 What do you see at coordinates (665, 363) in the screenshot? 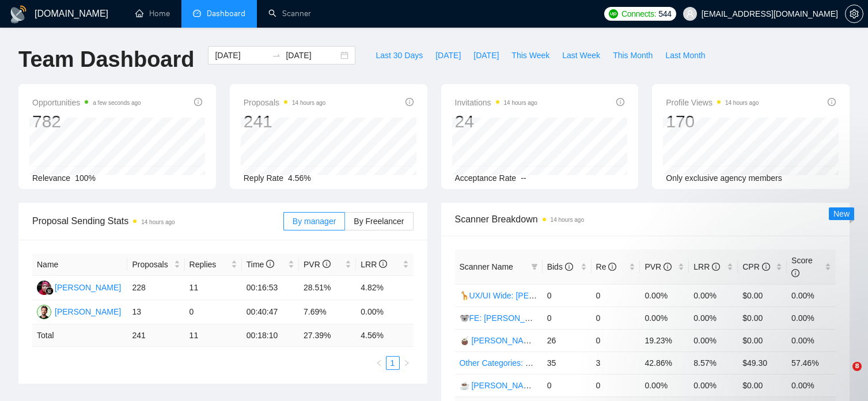
I see `td: 42.86%` at bounding box center [665, 363].